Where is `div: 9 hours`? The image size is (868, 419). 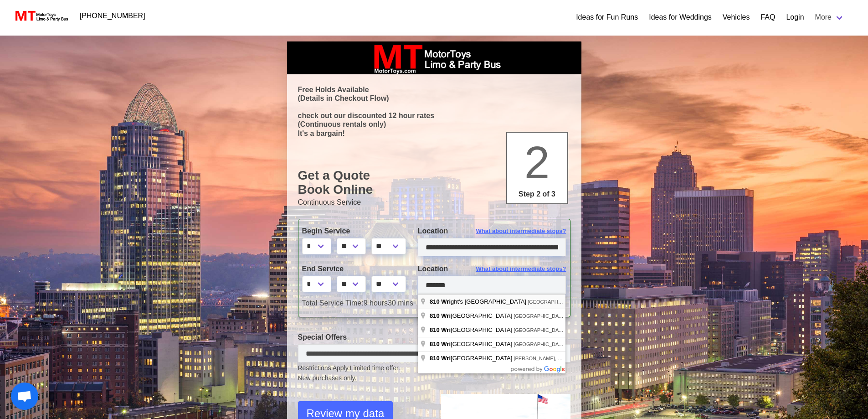 div: 9 hours is located at coordinates (434, 303).